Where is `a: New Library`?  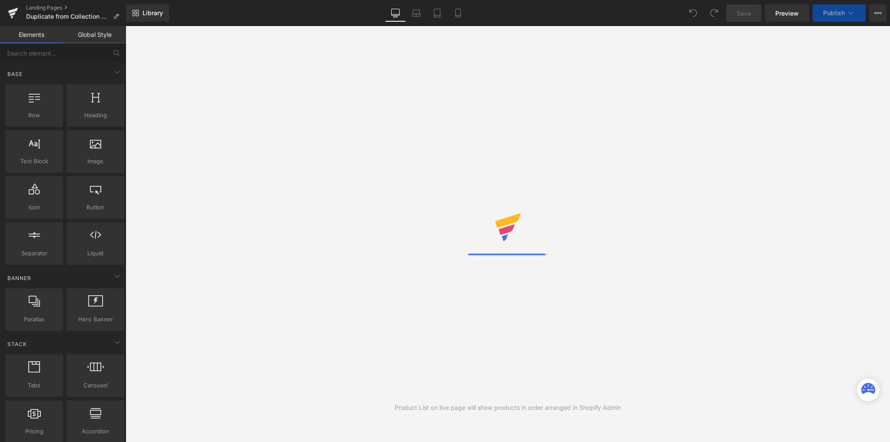
a: New Library is located at coordinates (147, 13).